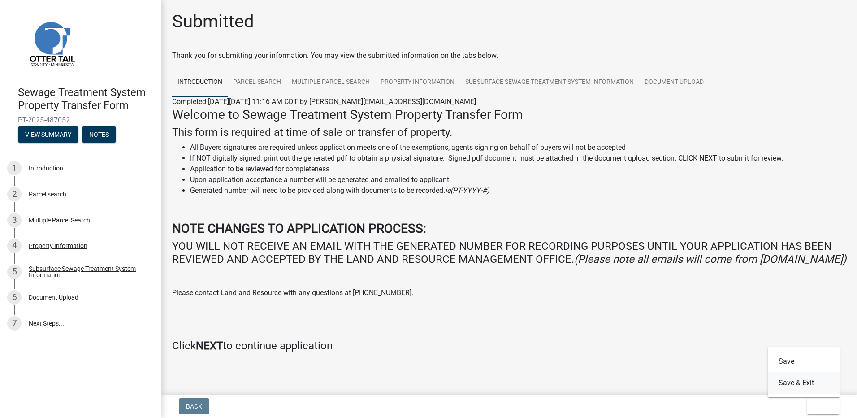 The height and width of the screenshot is (418, 857). Describe the element at coordinates (257, 83) in the screenshot. I see `a: Parcel search` at that location.